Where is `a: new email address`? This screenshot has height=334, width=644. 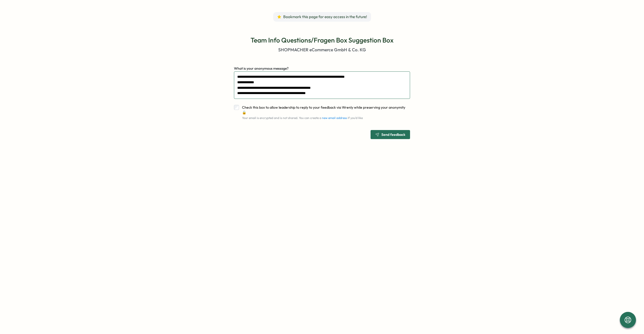
a: new email address is located at coordinates (335, 118).